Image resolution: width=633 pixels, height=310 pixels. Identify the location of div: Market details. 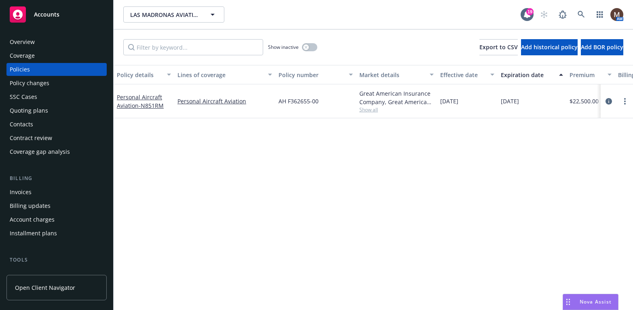
(392, 75).